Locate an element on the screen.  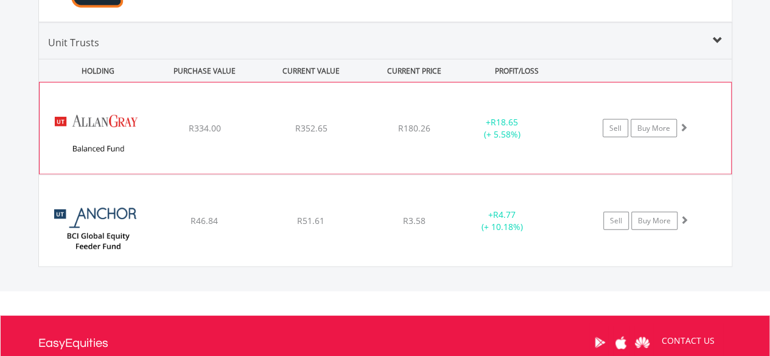
span: R352.65 is located at coordinates (311, 128).